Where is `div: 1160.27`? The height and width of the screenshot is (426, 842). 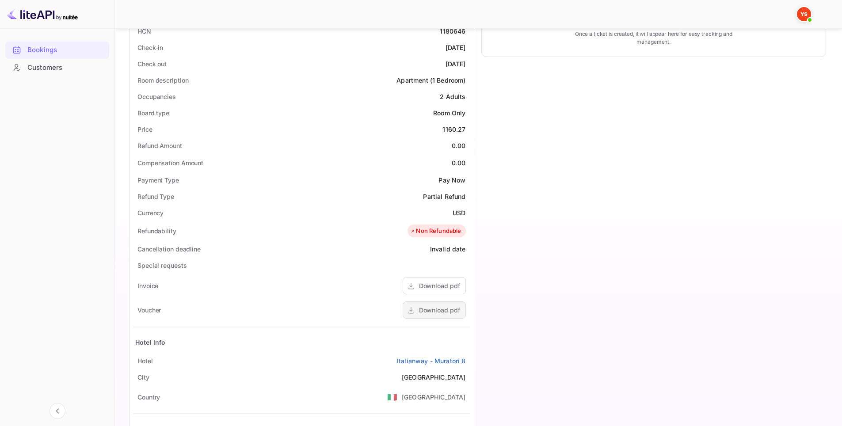
div: 1160.27 is located at coordinates (454, 129).